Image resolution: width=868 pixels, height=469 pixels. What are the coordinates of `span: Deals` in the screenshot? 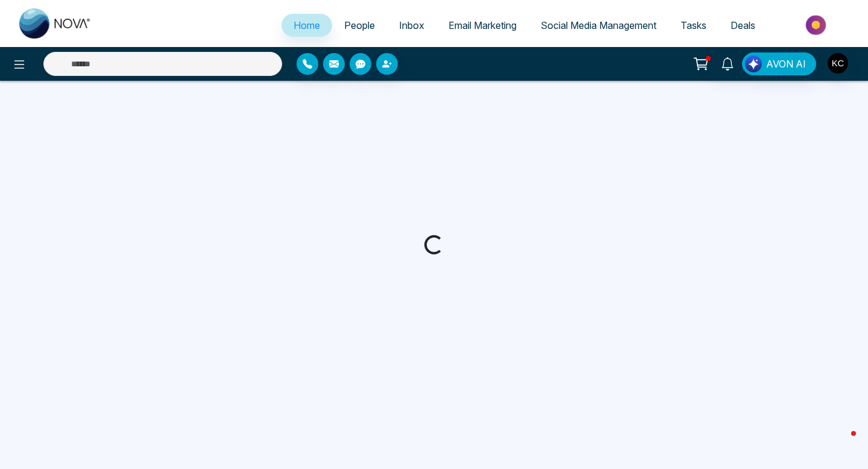 It's located at (743, 25).